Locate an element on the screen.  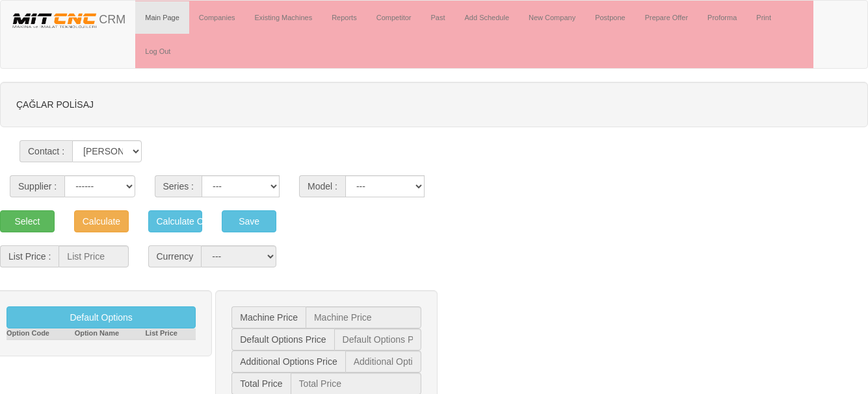
th: List Price is located at coordinates (171, 334).